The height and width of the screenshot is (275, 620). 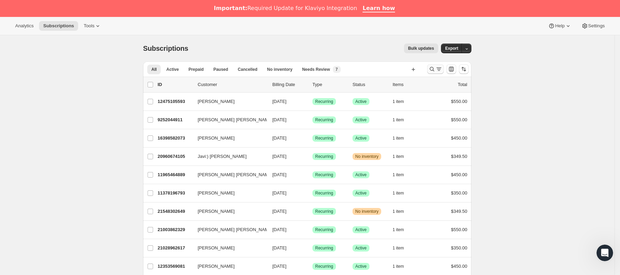 I want to click on span: Paused, so click(x=221, y=69).